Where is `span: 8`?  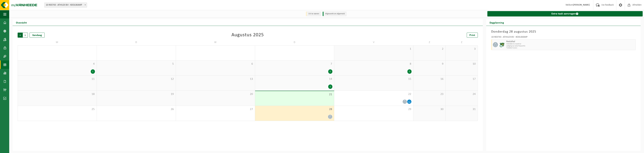 span: 8 is located at coordinates (374, 64).